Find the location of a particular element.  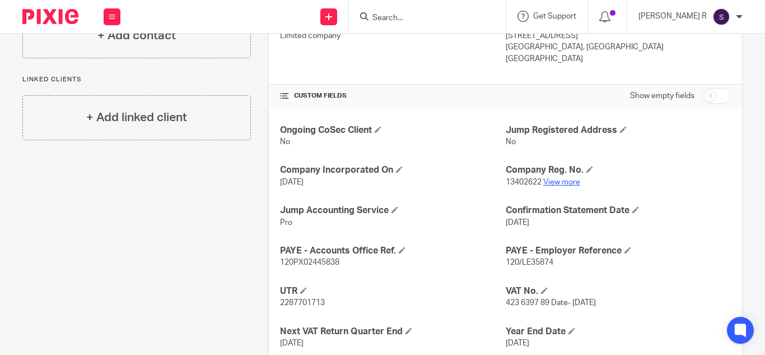

span: 2287701713 is located at coordinates (303, 303).